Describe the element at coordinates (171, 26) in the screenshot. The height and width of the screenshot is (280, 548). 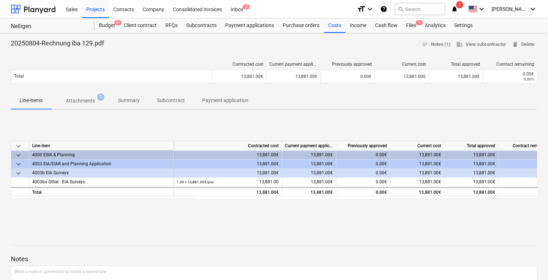
I see `div: RFQs` at that location.